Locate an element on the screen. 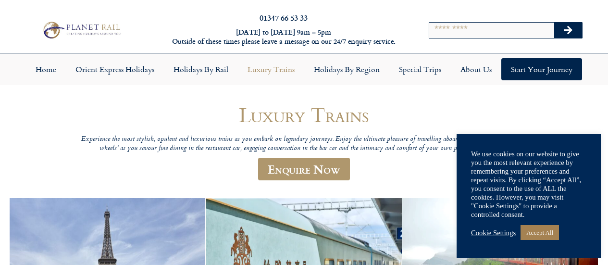 This screenshot has width=608, height=265. a: About Us is located at coordinates (475, 69).